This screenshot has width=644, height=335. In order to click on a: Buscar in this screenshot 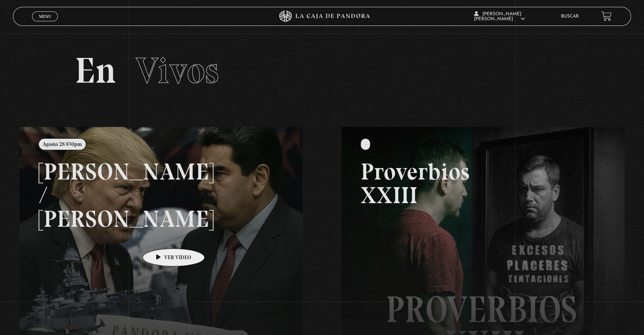, I will do `click(570, 16)`.